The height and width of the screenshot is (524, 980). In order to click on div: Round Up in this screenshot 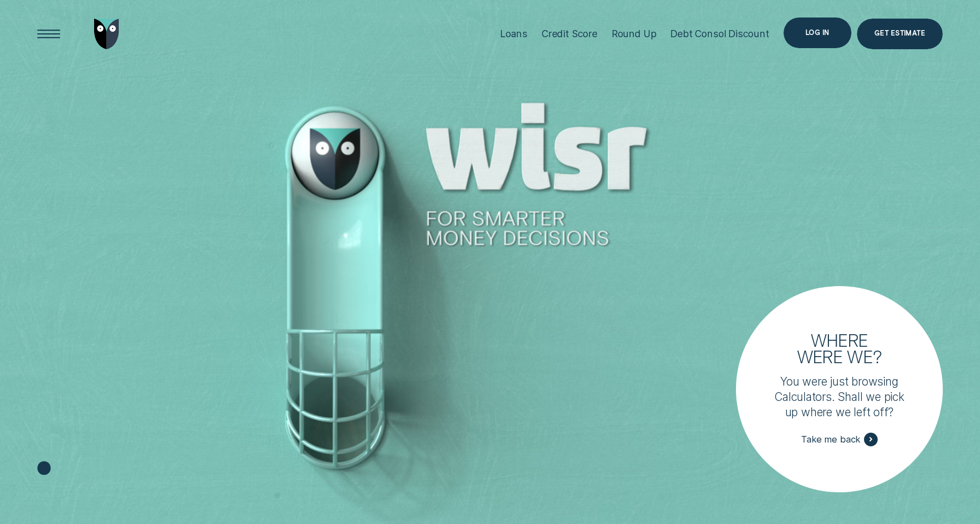, I will do `click(634, 33)`.